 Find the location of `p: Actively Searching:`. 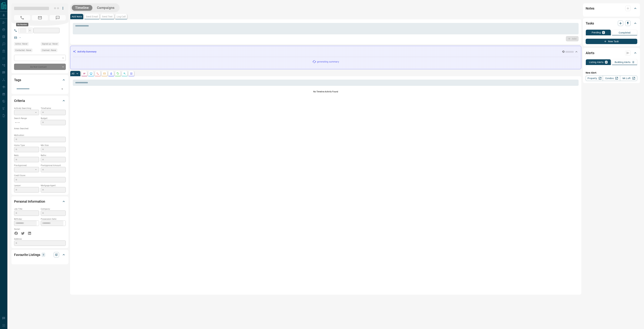

p: Actively Searching: is located at coordinates (26, 108).